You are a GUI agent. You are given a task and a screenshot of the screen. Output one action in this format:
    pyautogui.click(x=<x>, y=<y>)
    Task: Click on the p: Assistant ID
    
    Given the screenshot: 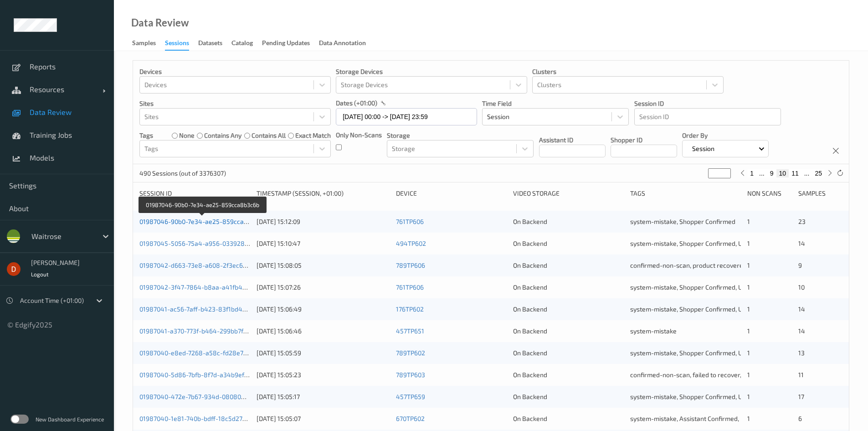 What is the action you would take?
    pyautogui.click(x=572, y=140)
    